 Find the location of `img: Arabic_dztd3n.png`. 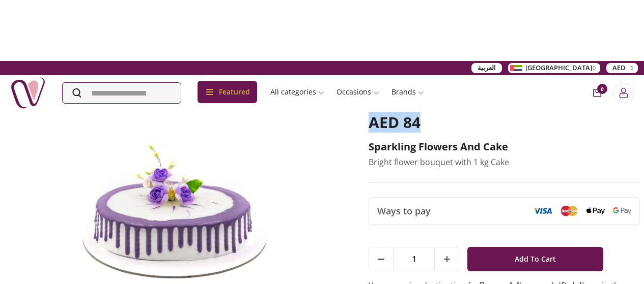

img: Arabic_dztd3n.png is located at coordinates (516, 68).